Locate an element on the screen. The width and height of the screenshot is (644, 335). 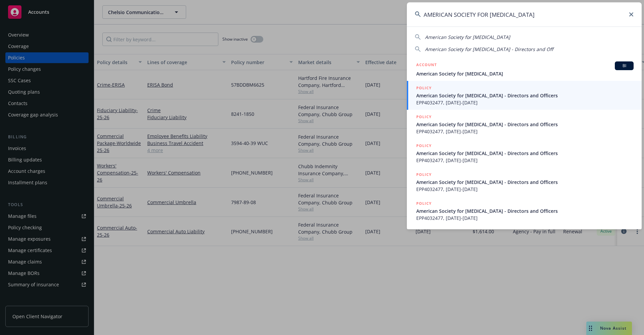
h5: ACCOUNT is located at coordinates (426, 65).